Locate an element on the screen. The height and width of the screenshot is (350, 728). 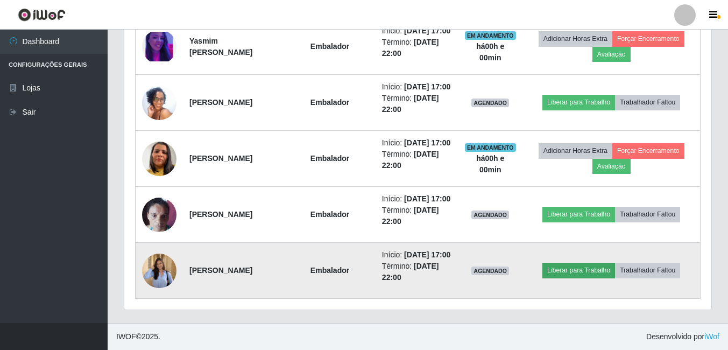
img: 1734375096021.jpeg is located at coordinates (159, 159).